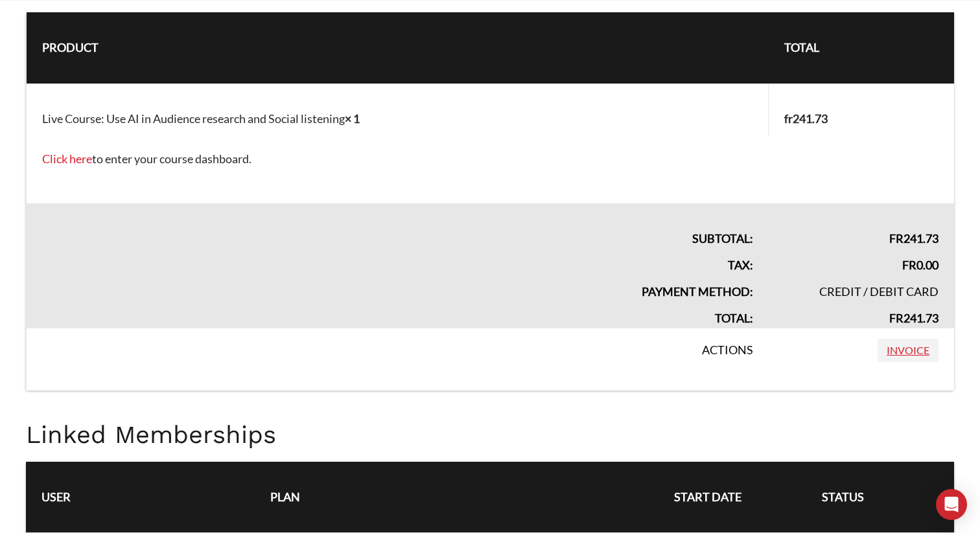 The height and width of the screenshot is (533, 980). Describe the element at coordinates (397, 226) in the screenshot. I see `th: Subtotal:` at that location.